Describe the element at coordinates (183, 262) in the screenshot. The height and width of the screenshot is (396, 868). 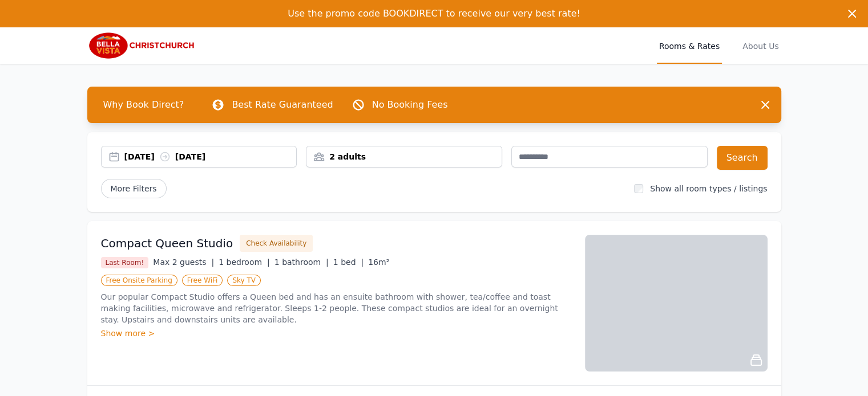
I see `span: Max 2 guests |` at that location.